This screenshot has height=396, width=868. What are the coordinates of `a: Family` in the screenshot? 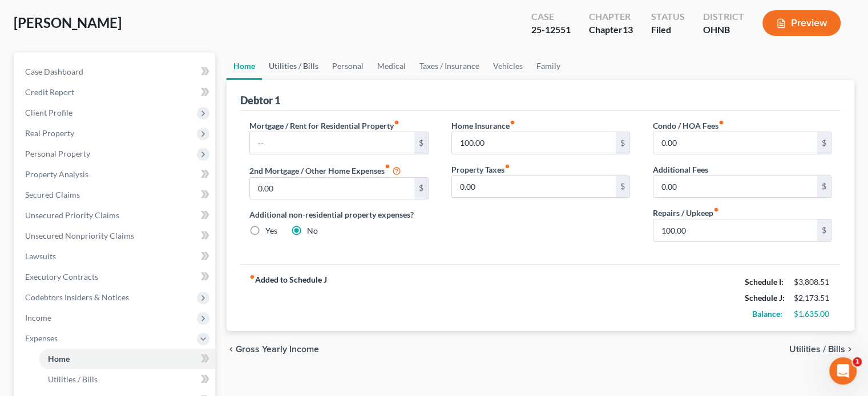 It's located at (548, 66).